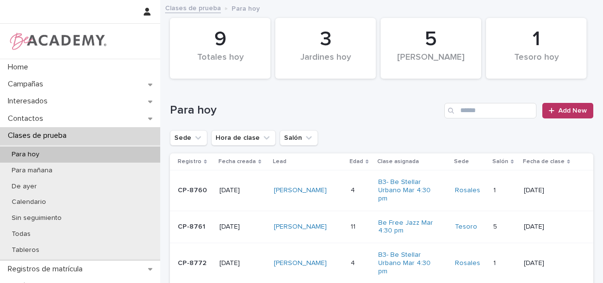 The height and width of the screenshot is (283, 603). What do you see at coordinates (325, 63) in the screenshot?
I see `div: Jardines hoy` at bounding box center [325, 63].